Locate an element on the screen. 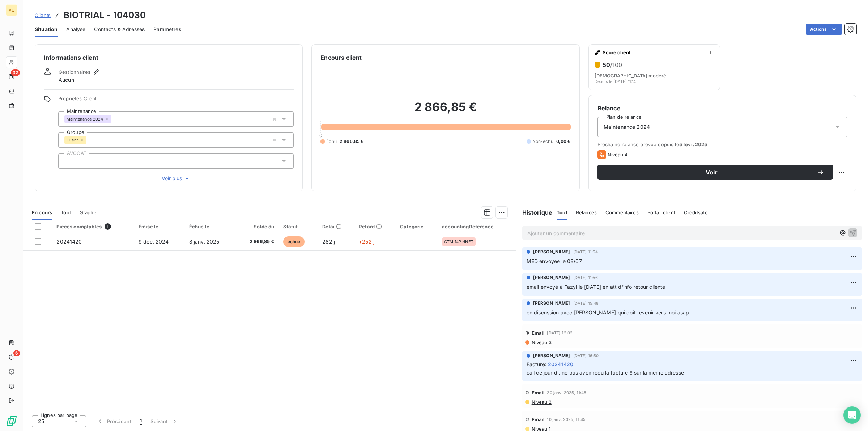 The height and width of the screenshot is (431, 868). span: Voir is located at coordinates (711, 172).